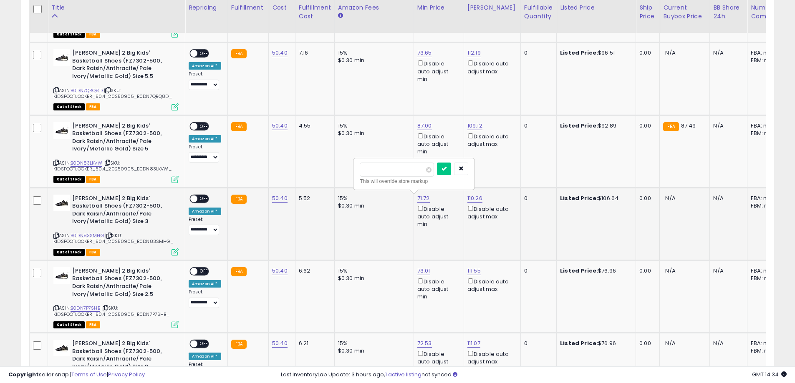  I want to click on span: | SKU: KIDSFOOTLOCKER_50.4_20250905_B0DN83SMHG_, so click(113, 239).